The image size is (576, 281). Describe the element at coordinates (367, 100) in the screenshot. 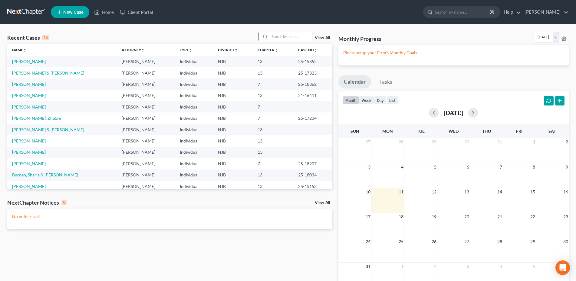

I see `button: week` at that location.